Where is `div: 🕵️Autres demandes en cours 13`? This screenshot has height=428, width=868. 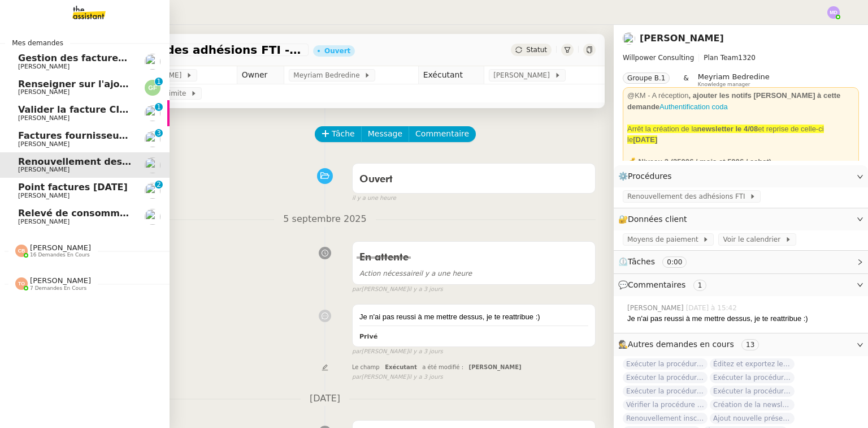
div: 🕵️Autres demandes en cours 13 is located at coordinates (741, 344).